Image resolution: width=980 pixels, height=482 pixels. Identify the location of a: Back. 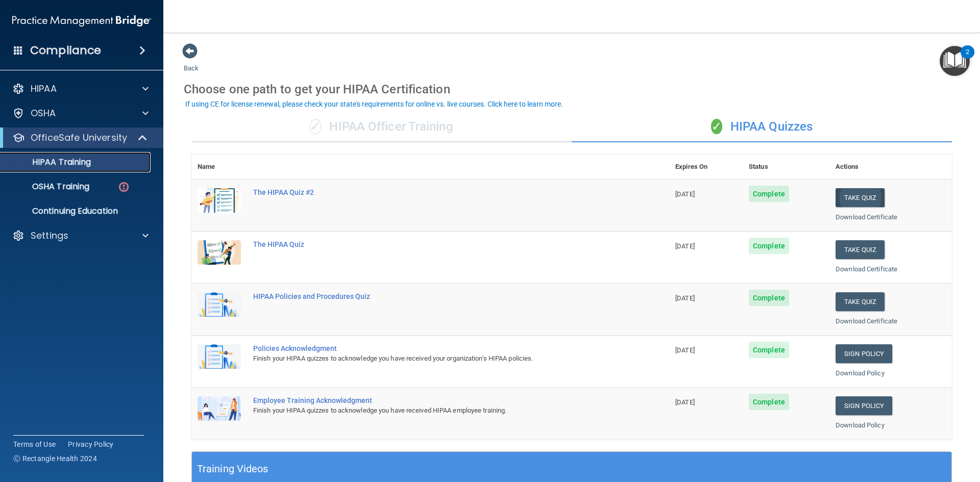
(191, 62).